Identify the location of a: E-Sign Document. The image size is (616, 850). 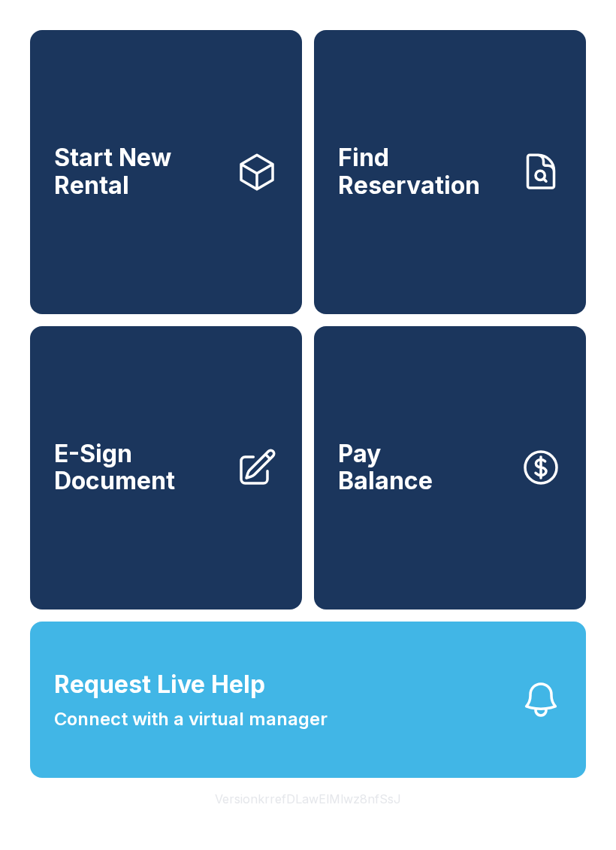
(166, 468).